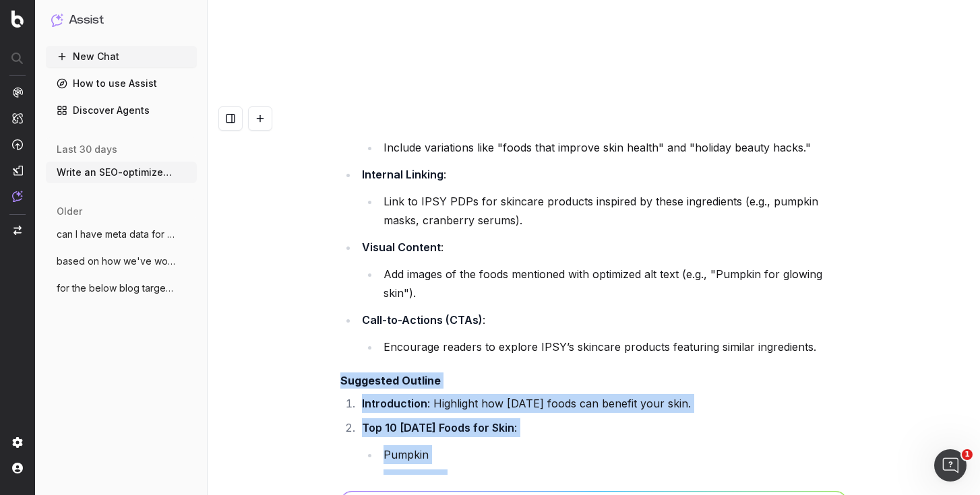  What do you see at coordinates (87, 150) in the screenshot?
I see `span: last 30 days` at bounding box center [87, 150].